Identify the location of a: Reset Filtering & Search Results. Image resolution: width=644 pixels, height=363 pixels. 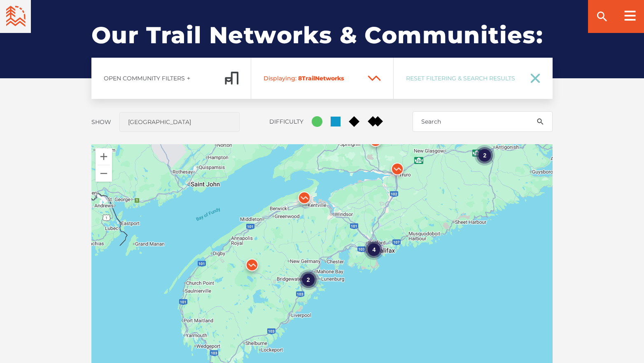
(473, 78).